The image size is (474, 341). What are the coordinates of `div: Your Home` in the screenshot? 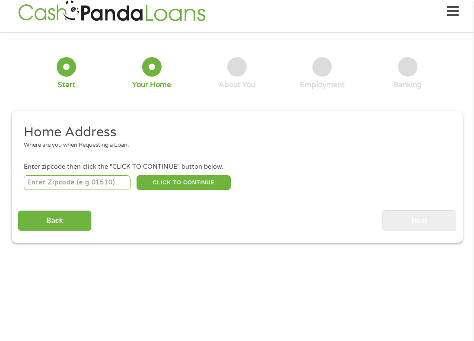 It's located at (152, 85).